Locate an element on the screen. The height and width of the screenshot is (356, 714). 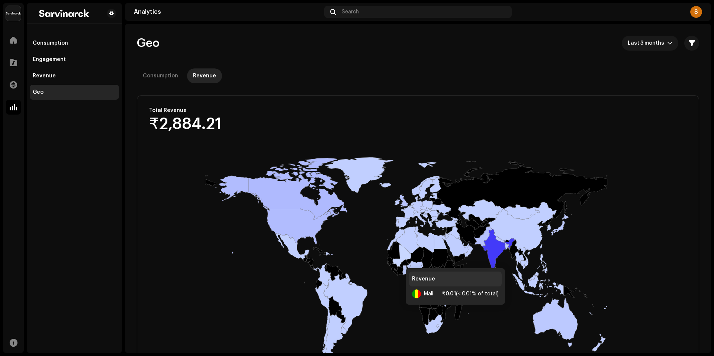
div: dropdown trigger is located at coordinates (670, 43).